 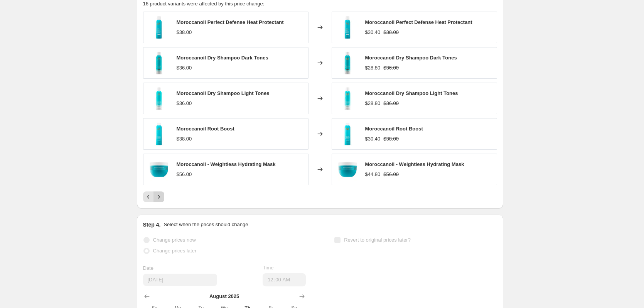 I want to click on span: Change prices now, so click(x=174, y=240).